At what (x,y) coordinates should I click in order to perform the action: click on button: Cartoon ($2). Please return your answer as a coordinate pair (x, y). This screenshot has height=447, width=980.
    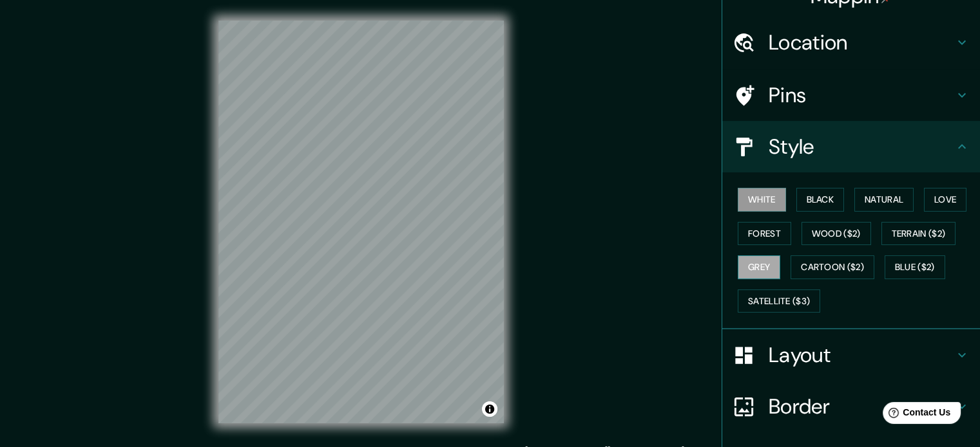
    Looking at the image, I should click on (832, 267).